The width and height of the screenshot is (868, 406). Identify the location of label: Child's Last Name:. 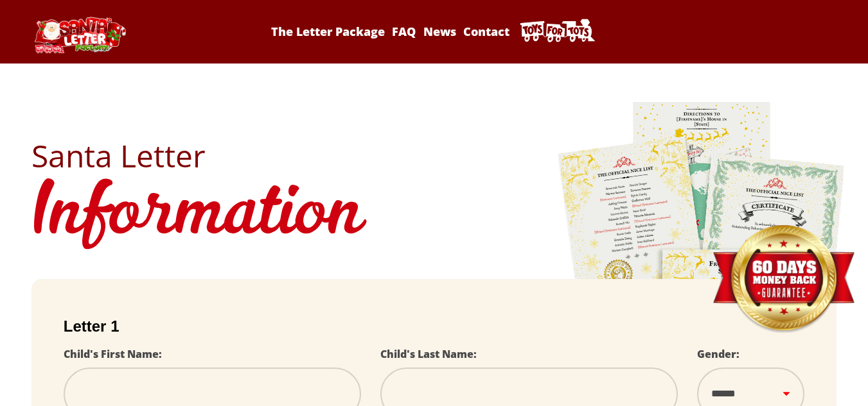
(428, 354).